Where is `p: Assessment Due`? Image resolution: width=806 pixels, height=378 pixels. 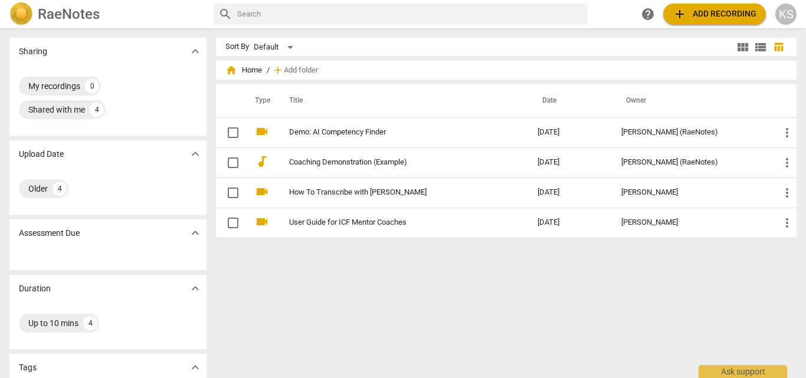
p: Assessment Due is located at coordinates (49, 233).